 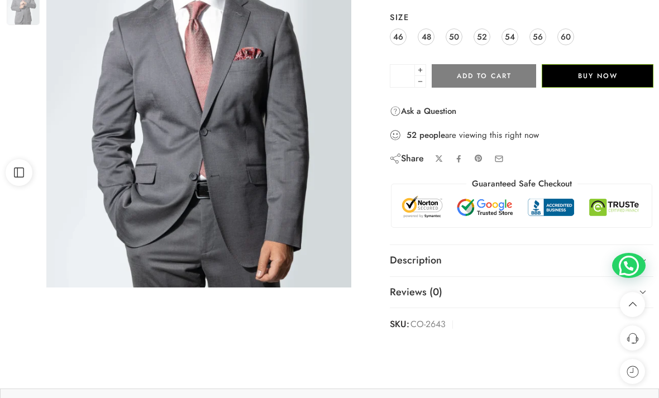 What do you see at coordinates (482, 37) in the screenshot?
I see `a: 52` at bounding box center [482, 37].